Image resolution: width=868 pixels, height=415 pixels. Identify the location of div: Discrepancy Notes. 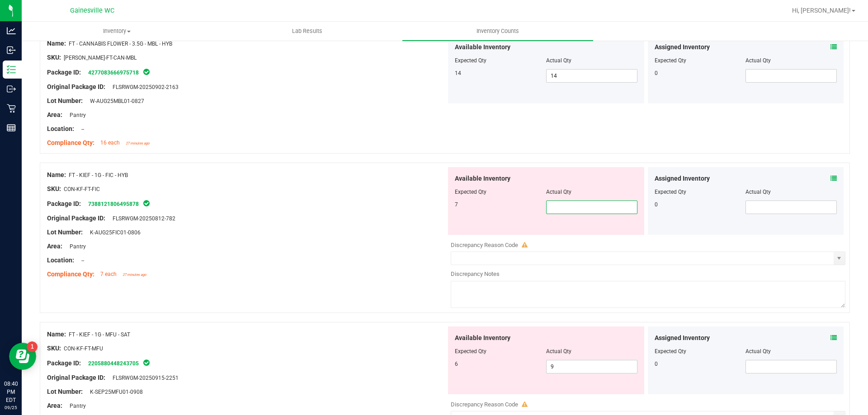
(648, 274).